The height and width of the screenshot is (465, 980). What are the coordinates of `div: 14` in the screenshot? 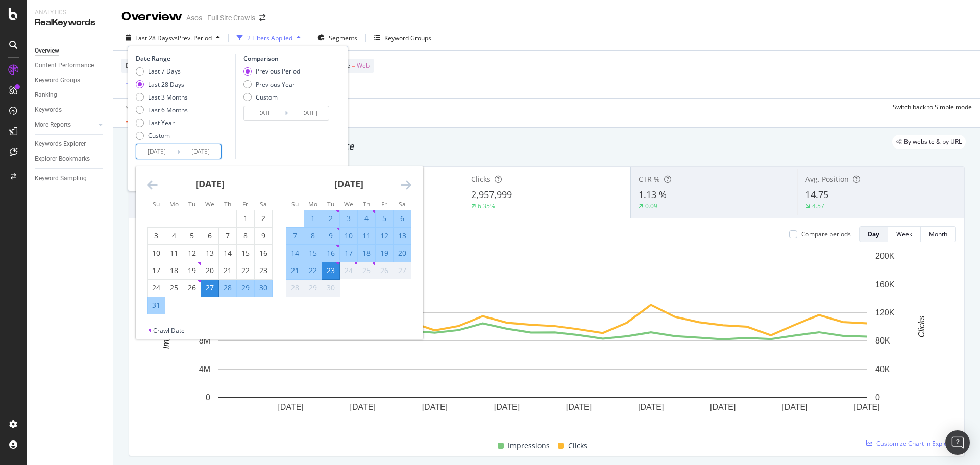 It's located at (227, 253).